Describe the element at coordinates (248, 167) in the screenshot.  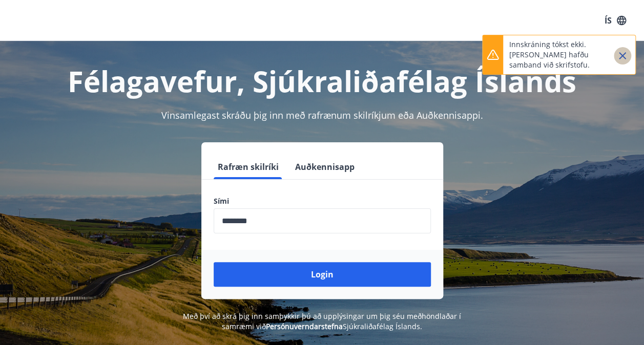
I see `button: Rafræn skilríki` at that location.